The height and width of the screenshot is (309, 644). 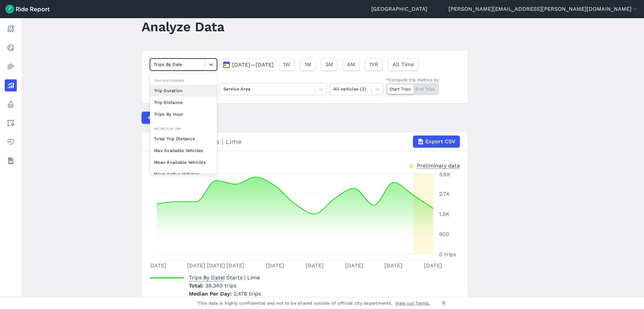 I want to click on a: Datasets, so click(x=11, y=160).